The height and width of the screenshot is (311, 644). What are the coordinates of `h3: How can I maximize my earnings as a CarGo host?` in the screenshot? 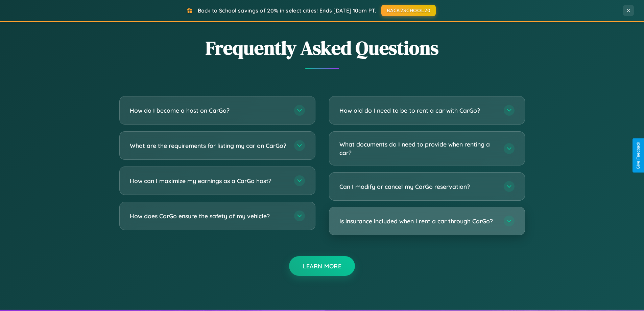 It's located at (209, 181).